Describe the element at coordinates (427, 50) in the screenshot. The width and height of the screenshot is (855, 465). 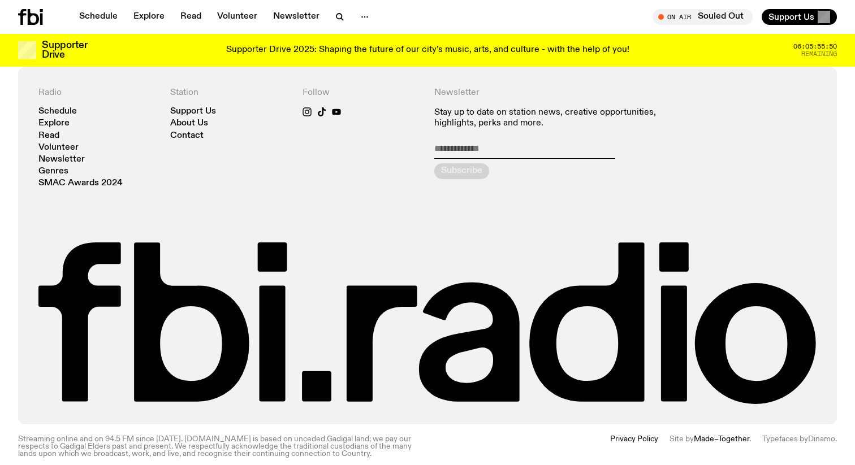
I see `p: Supporter Drive 2025: Shaping the future of our city’s music, arts, and culture - with the help o...` at that location.